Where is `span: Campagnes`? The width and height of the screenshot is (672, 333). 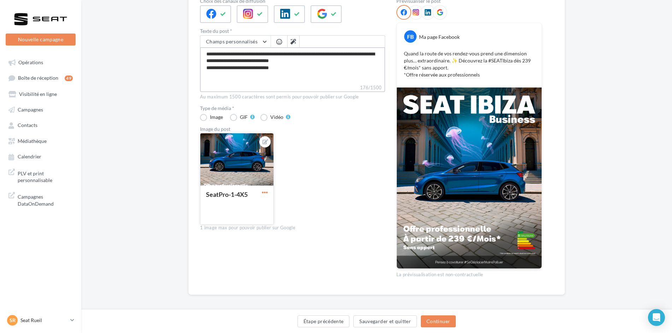 span: Campagnes is located at coordinates (30, 109).